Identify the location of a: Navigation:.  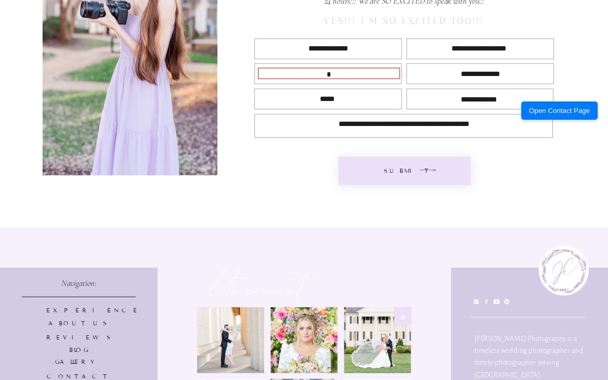
(79, 283).